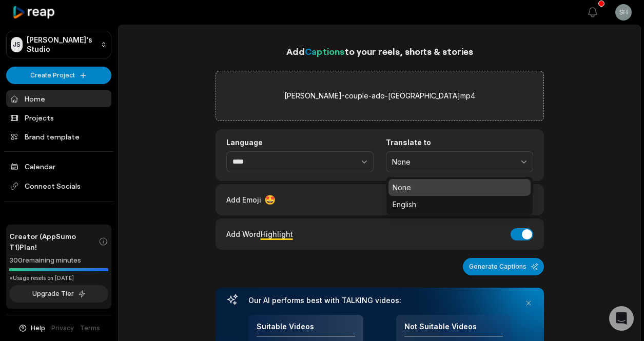 The image size is (644, 341). What do you see at coordinates (90, 329) in the screenshot?
I see `a: Terms` at bounding box center [90, 329].